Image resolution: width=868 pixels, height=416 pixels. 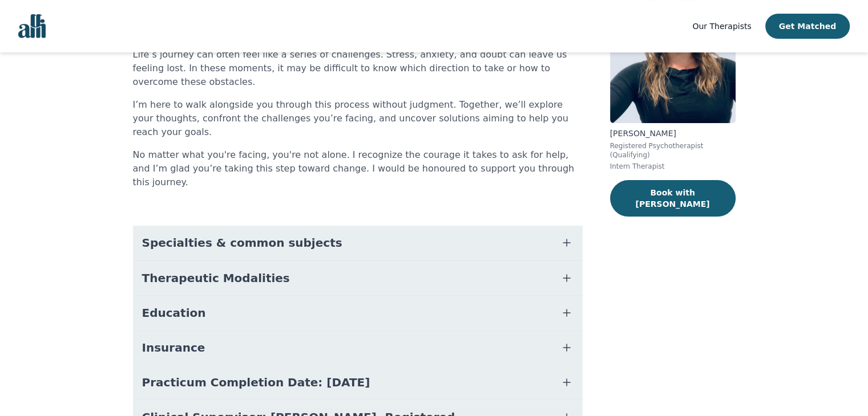 I want to click on p: Intern Therapist, so click(x=673, y=166).